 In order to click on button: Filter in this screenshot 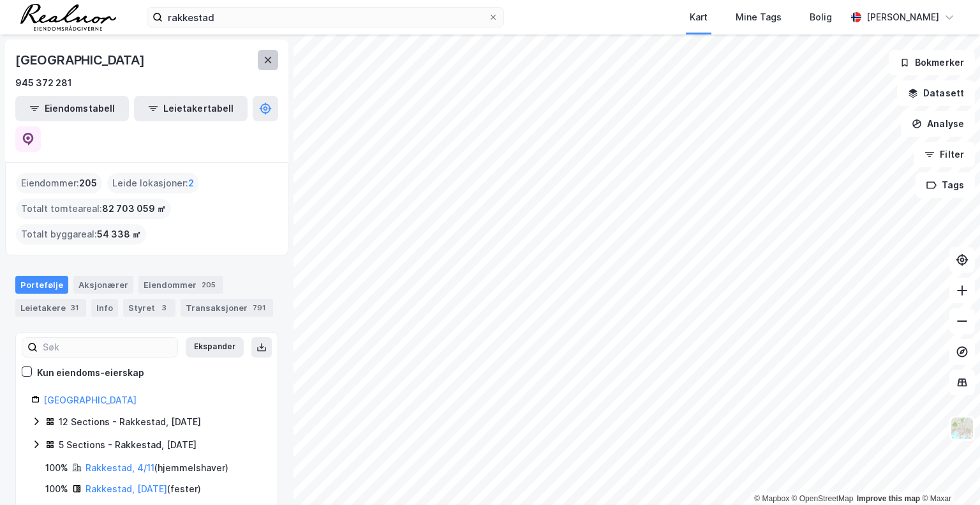, I will do `click(945, 154)`.